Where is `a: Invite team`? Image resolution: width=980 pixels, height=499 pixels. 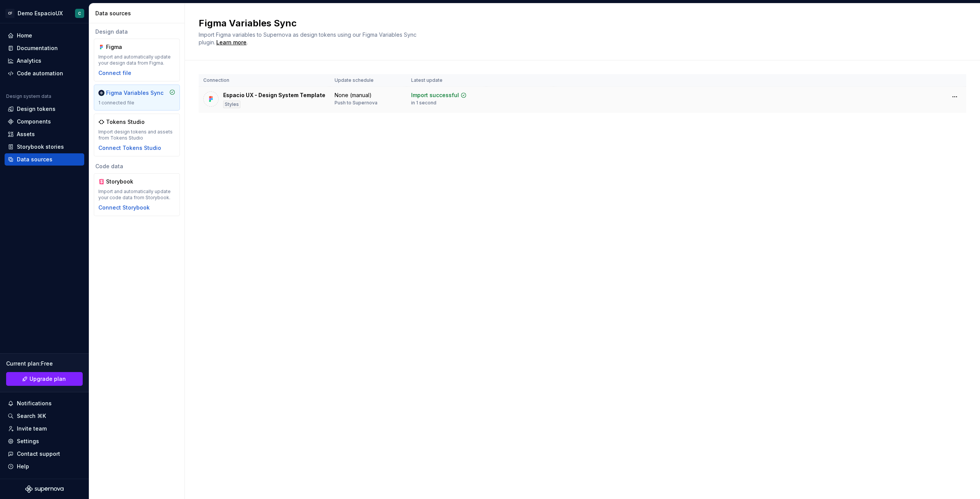 a: Invite team is located at coordinates (44, 428).